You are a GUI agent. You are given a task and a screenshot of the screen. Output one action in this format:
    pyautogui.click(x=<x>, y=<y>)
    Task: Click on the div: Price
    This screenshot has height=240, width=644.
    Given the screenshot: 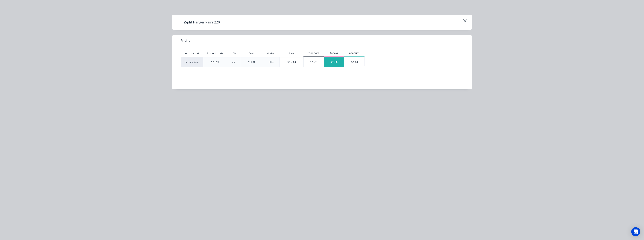 What is the action you would take?
    pyautogui.click(x=291, y=53)
    